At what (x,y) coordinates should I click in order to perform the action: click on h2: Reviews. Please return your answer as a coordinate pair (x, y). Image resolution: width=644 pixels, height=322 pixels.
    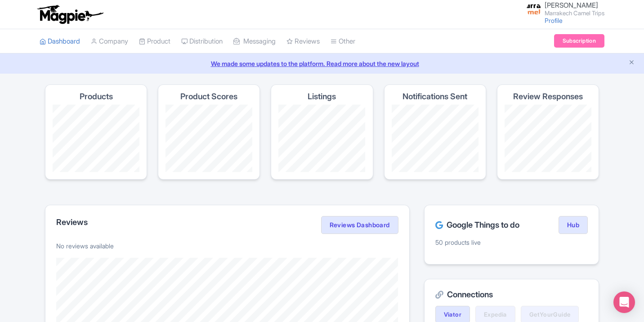
    Looking at the image, I should click on (72, 222).